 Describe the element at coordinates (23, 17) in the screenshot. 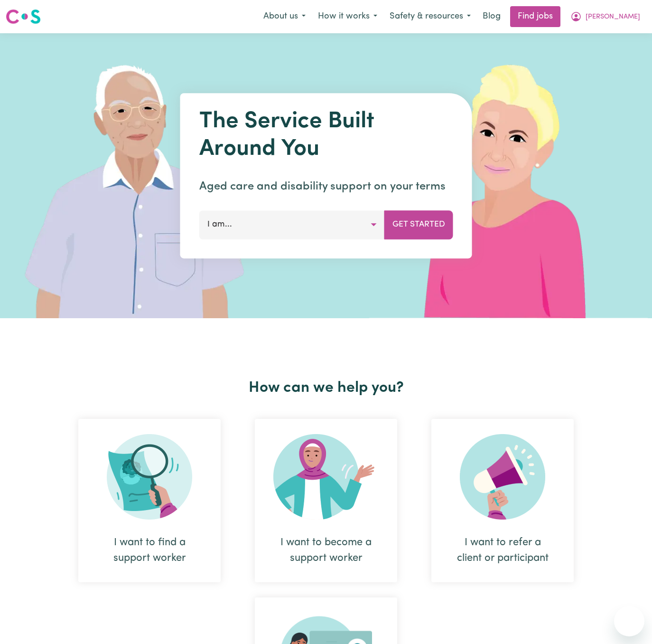

I see `img: Careseekers logo` at that location.